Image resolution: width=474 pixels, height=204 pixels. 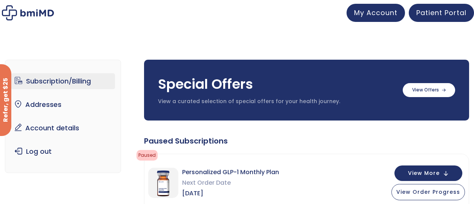 I want to click on button: View Order Progress, so click(x=428, y=191).